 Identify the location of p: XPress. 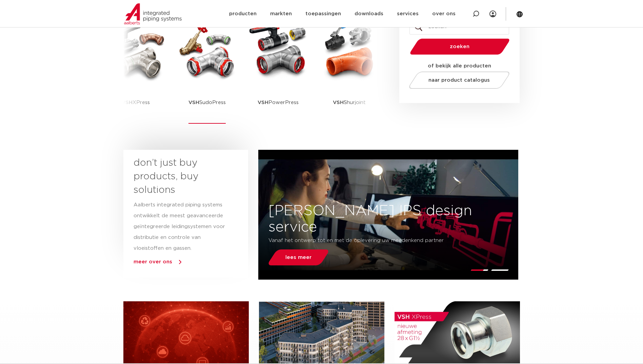
(135, 102).